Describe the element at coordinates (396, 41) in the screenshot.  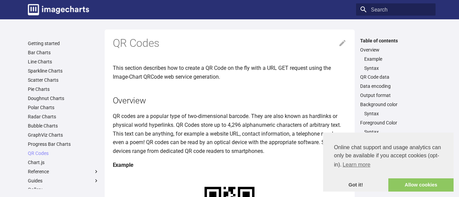
I see `label: Table of contents` at that location.